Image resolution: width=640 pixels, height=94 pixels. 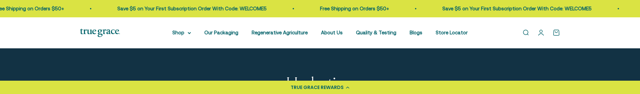 I want to click on a: Quality & Testing, so click(x=376, y=32).